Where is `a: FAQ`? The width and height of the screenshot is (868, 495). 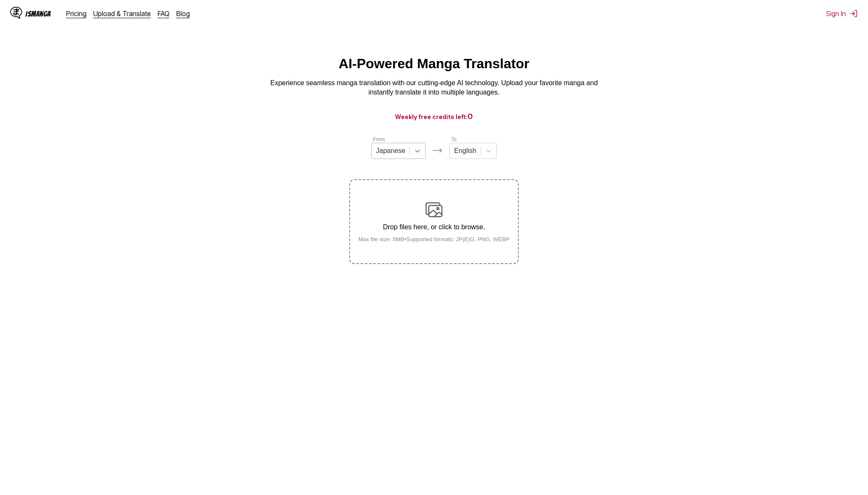 a: FAQ is located at coordinates (163, 13).